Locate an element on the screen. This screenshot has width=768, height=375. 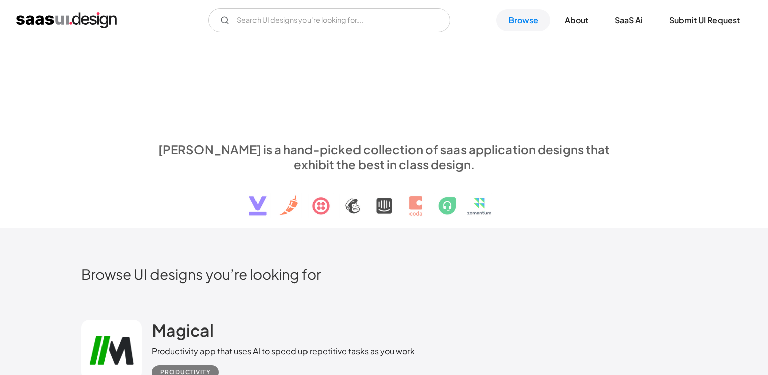
h2: Magical is located at coordinates (183, 330).